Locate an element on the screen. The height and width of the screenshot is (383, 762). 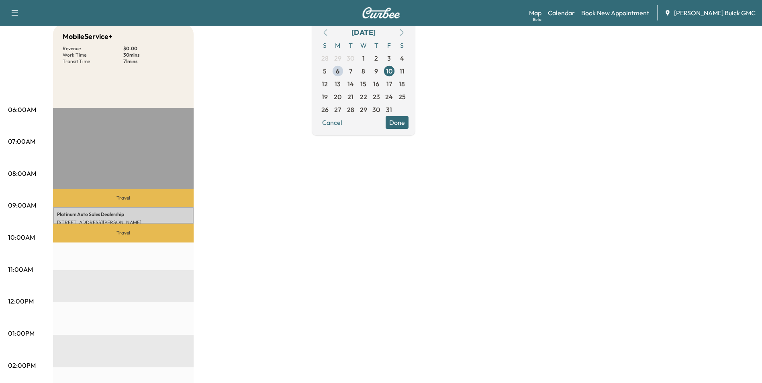
span: 27 is located at coordinates (337, 110).